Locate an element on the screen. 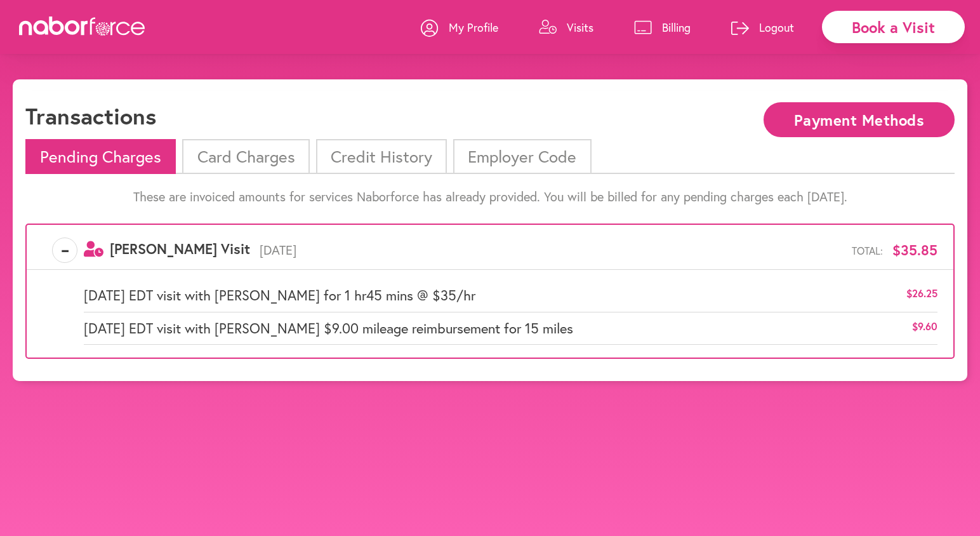 This screenshot has height=536, width=980. a: Visits is located at coordinates (566, 27).